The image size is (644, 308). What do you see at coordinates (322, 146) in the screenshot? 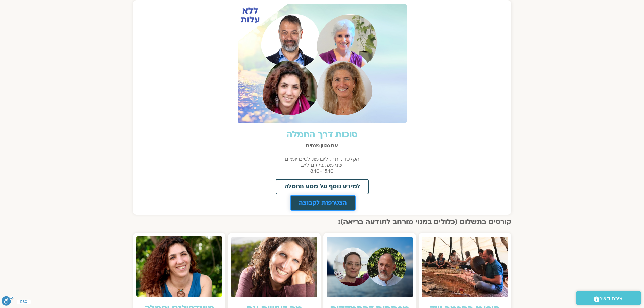
I see `h2: עם מגוון מנחים` at bounding box center [322, 146].